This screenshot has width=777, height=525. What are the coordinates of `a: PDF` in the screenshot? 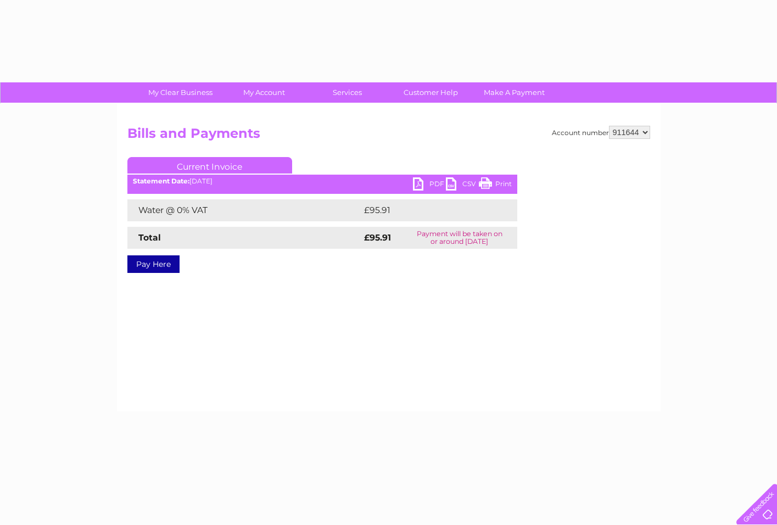 It's located at (430, 185).